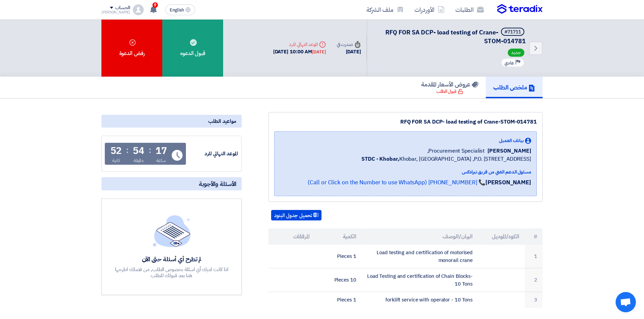 This screenshot has height=319, width=644. I want to click on span: 9, so click(155, 5).